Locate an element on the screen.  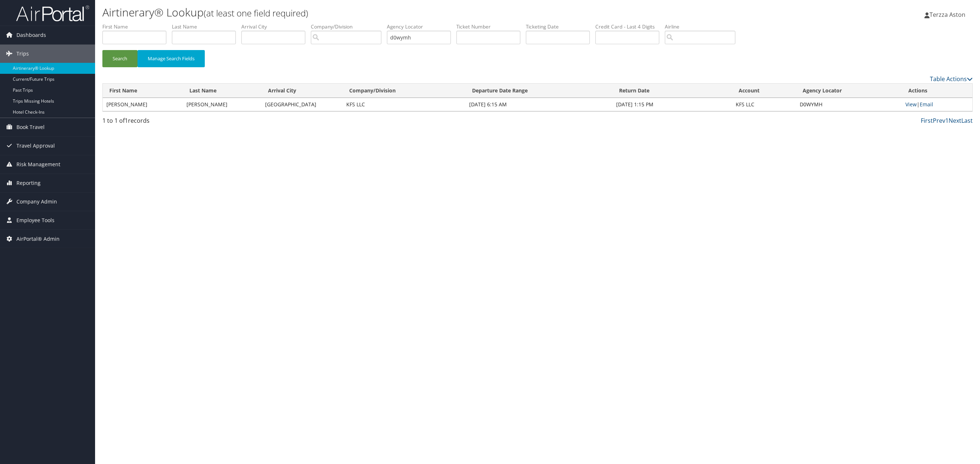
span: Dashboards is located at coordinates (31, 35).